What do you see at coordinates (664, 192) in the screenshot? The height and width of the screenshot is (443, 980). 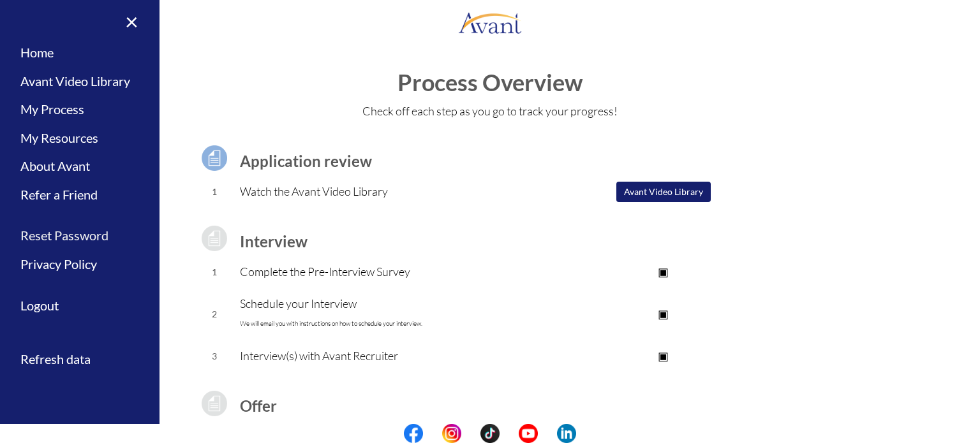 I see `button: Avant Video Library` at bounding box center [664, 192].